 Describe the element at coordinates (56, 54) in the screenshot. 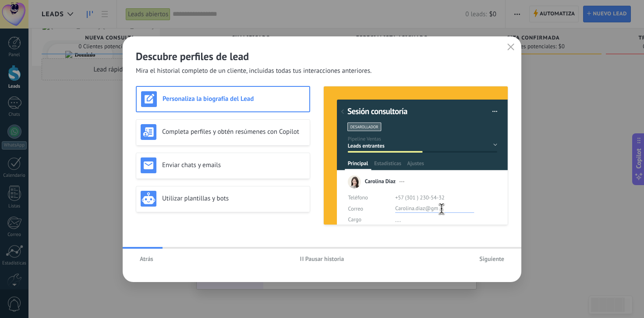

I see `div: Dominio` at that location.